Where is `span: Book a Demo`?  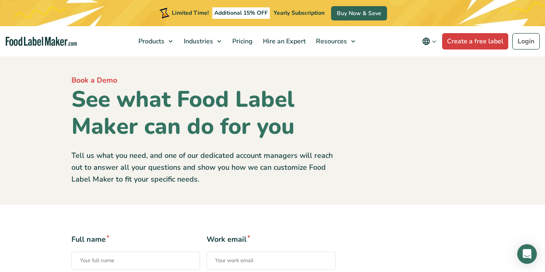 span: Book a Demo is located at coordinates (94, 80).